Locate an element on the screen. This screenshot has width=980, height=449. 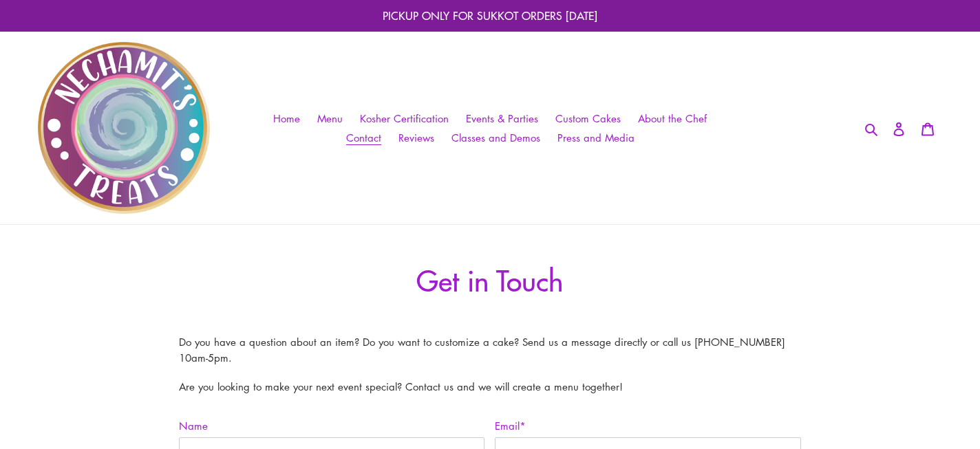
img: Nechamit&#39;s Treats is located at coordinates (124, 128).